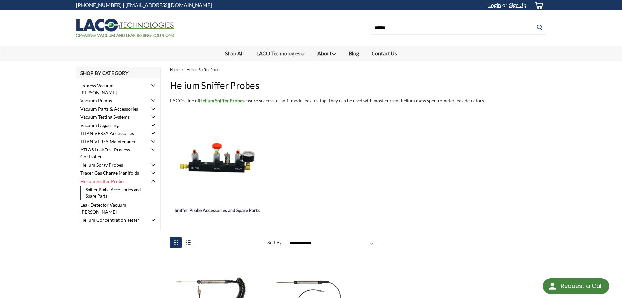  Describe the element at coordinates (112, 172) in the screenshot. I see `a: Tracer Gas Charge Manifolds` at that location.